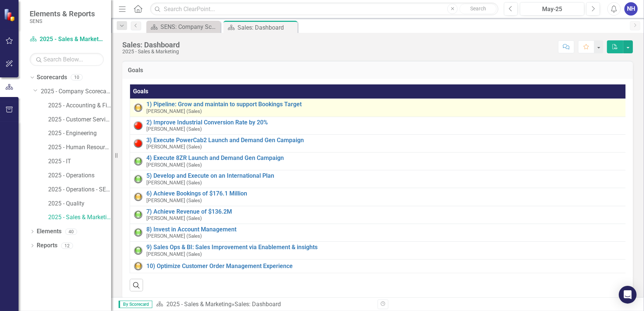 The height and width of the screenshot is (311, 644). What do you see at coordinates (386, 176) in the screenshot?
I see `a: 5) Develop and Execute on an International Plan` at bounding box center [386, 176].